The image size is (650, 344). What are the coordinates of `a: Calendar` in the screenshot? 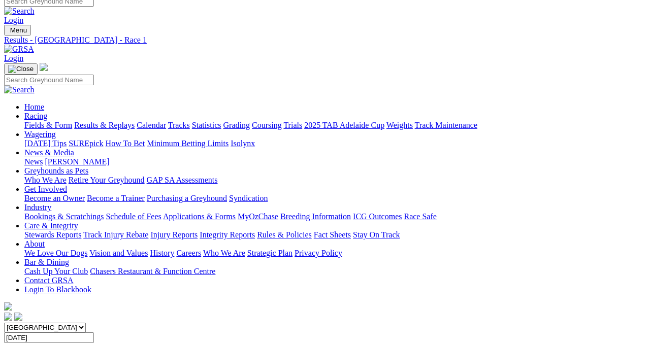 It's located at (151, 125).